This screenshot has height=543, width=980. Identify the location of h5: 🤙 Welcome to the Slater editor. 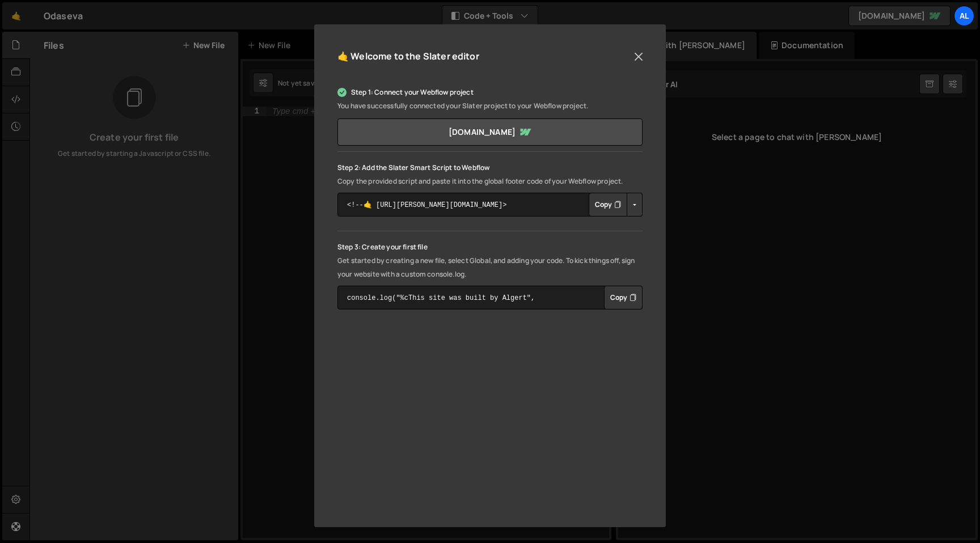
(409, 56).